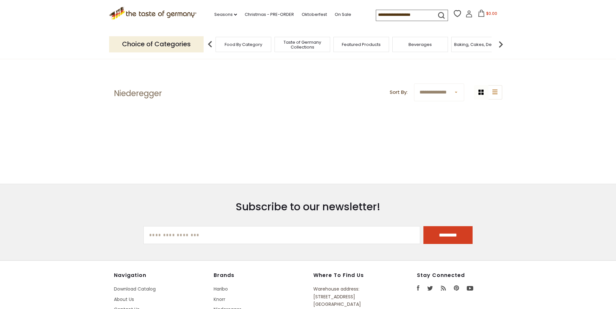 The image size is (616, 309). What do you see at coordinates (220, 300) in the screenshot?
I see `a: Knorr` at bounding box center [220, 300].